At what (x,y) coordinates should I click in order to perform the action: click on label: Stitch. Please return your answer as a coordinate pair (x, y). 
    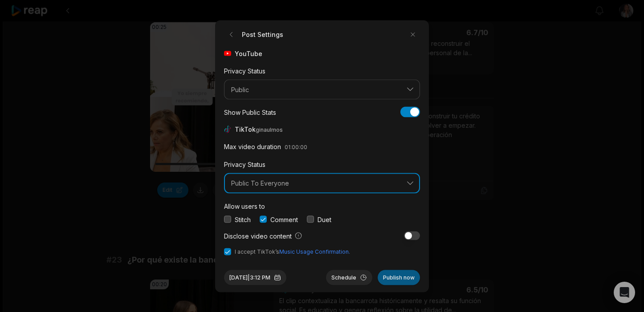
    Looking at the image, I should click on (243, 219).